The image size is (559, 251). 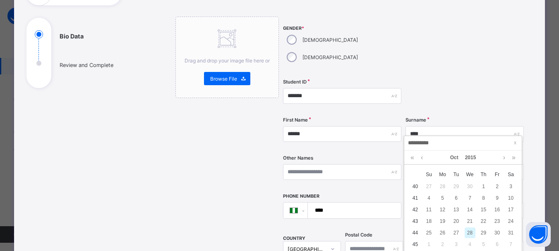 What do you see at coordinates (471, 158) in the screenshot?
I see `a: 2015` at bounding box center [471, 158].